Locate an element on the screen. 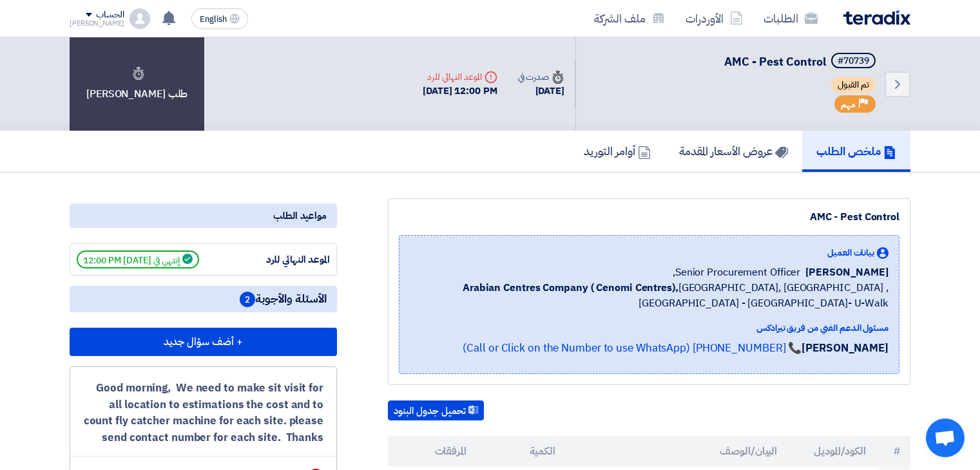 The height and width of the screenshot is (470, 980). th: المرفقات is located at coordinates (432, 452).